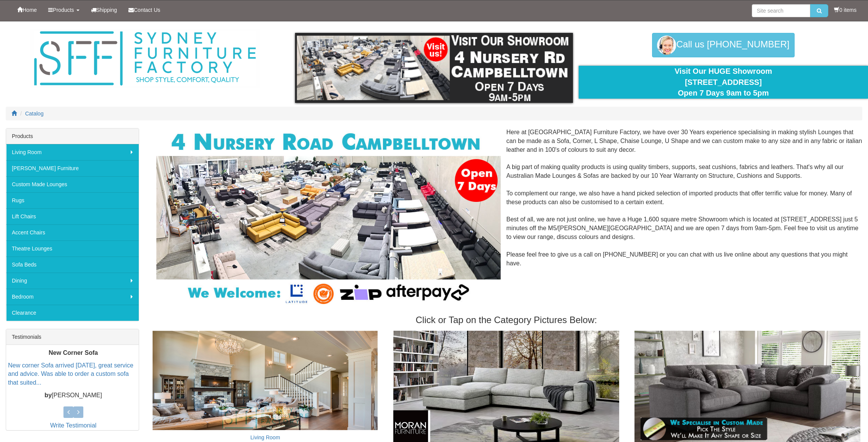  Describe the element at coordinates (48, 394) in the screenshot. I see `b: by` at that location.